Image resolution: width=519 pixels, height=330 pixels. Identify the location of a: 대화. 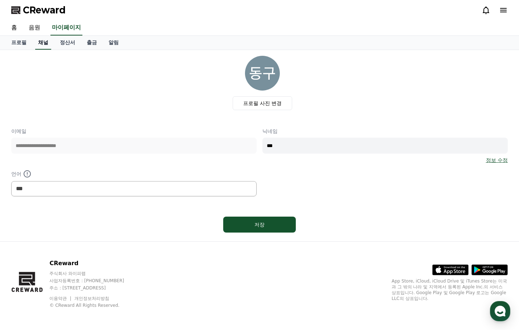
(71, 239).